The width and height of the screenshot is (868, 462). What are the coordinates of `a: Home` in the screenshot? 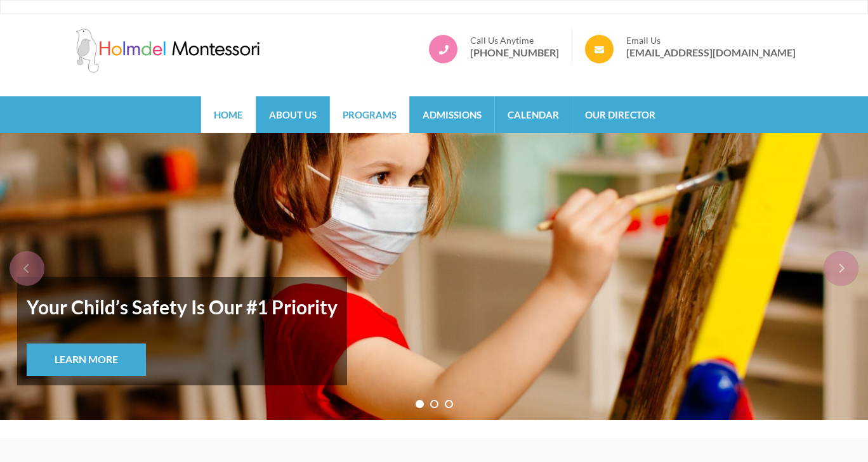 It's located at (228, 114).